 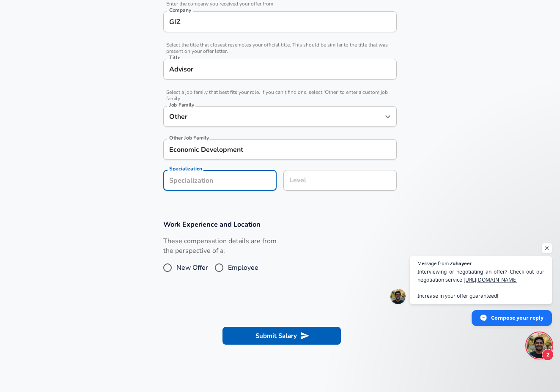 What do you see at coordinates (243, 268) in the screenshot?
I see `span: Employee` at bounding box center [243, 268].